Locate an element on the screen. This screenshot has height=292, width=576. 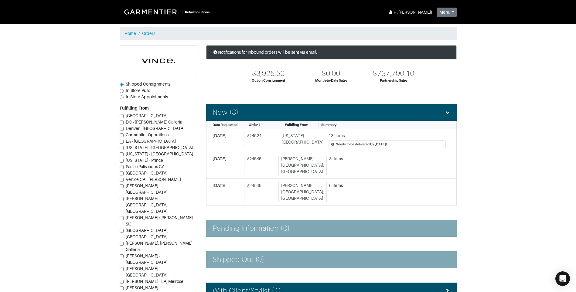
input: In-Store Pulls is located at coordinates (122, 91).